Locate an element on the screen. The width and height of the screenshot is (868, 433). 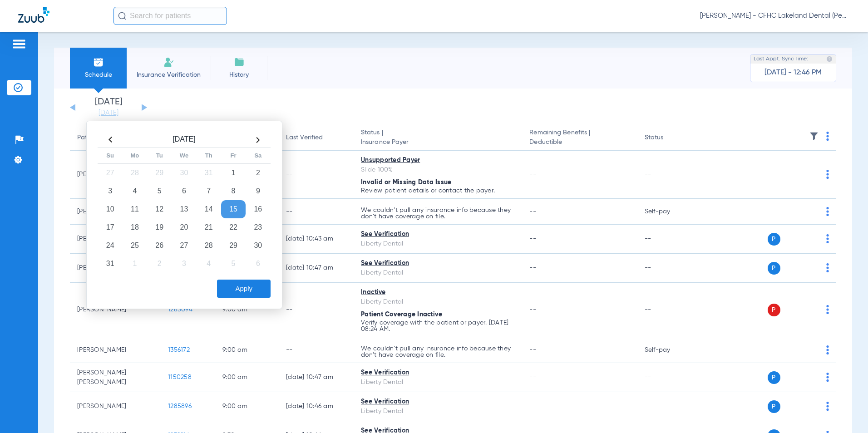
div: Slide 100% is located at coordinates (438, 170).